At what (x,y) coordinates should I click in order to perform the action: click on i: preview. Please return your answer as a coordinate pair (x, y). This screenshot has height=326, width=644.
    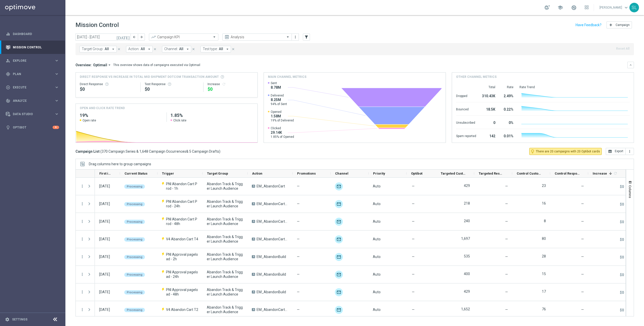
    Looking at the image, I should click on (227, 37).